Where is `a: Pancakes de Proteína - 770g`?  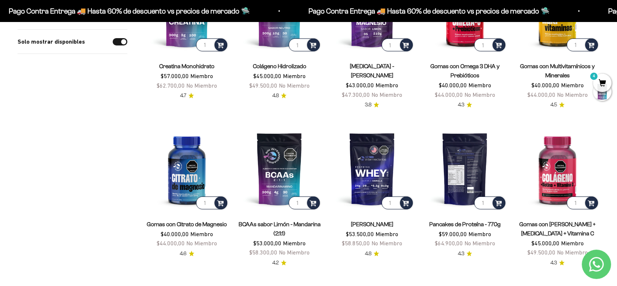 a: Pancakes de Proteína - 770g is located at coordinates (465, 224).